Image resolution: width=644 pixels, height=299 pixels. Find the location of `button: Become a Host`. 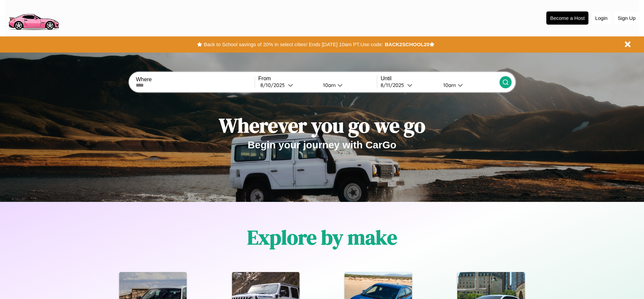

button: Become a Host is located at coordinates (567, 18).